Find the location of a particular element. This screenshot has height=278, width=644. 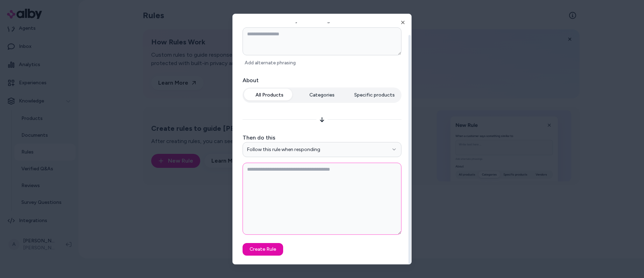

button: Specific products is located at coordinates (374, 95).